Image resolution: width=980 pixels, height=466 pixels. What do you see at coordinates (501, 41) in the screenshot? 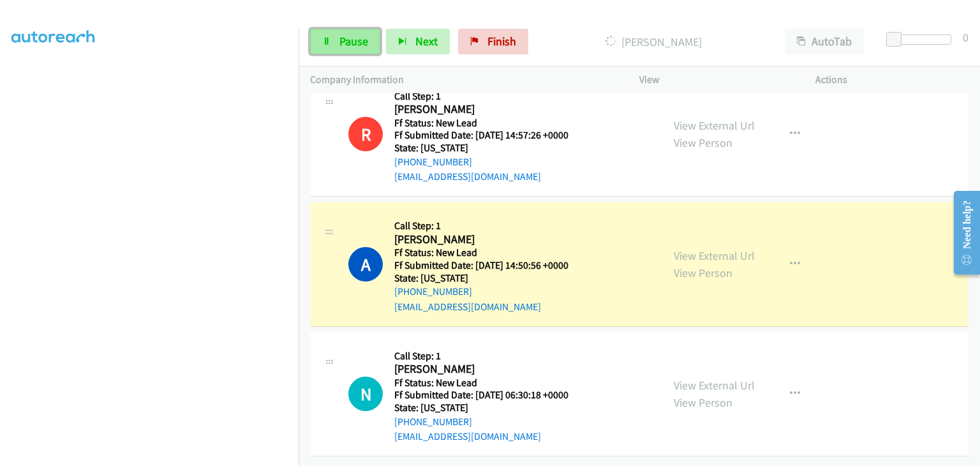
I see `span: Finish` at bounding box center [501, 41].